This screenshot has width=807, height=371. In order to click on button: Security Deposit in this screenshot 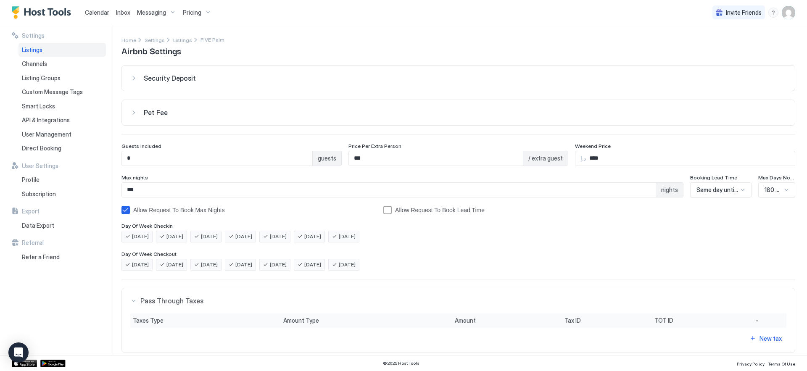, I will do `click(458, 78)`.